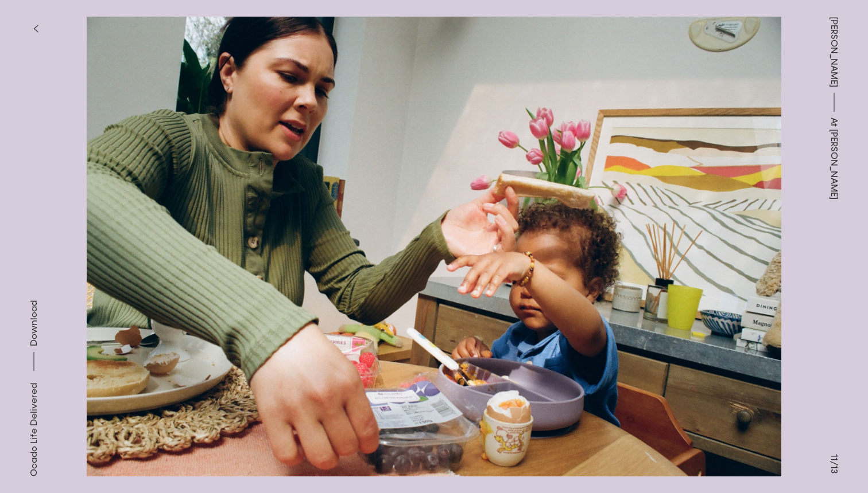 Image resolution: width=868 pixels, height=493 pixels. Describe the element at coordinates (34, 338) in the screenshot. I see `button: Download asset` at that location.